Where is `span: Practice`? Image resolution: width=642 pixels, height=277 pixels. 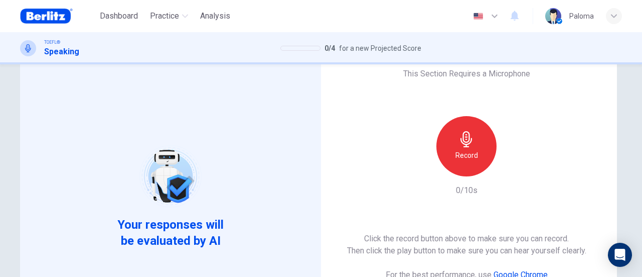 span: Practice is located at coordinates (165, 16).